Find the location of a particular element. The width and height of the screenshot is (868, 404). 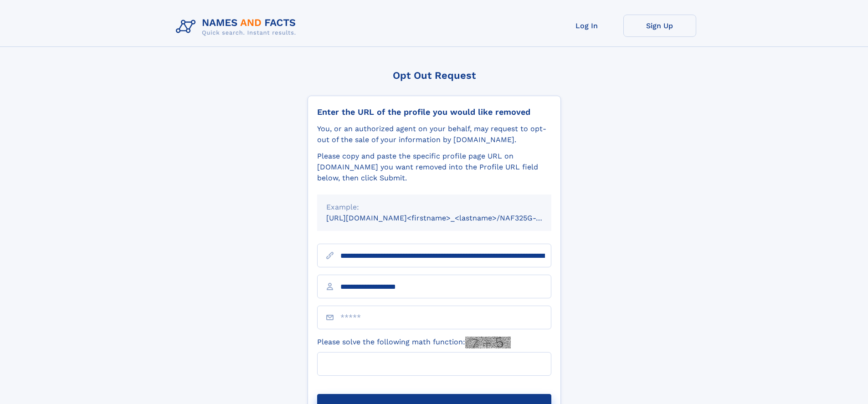

img: Logo Names and Facts is located at coordinates (238, 27).